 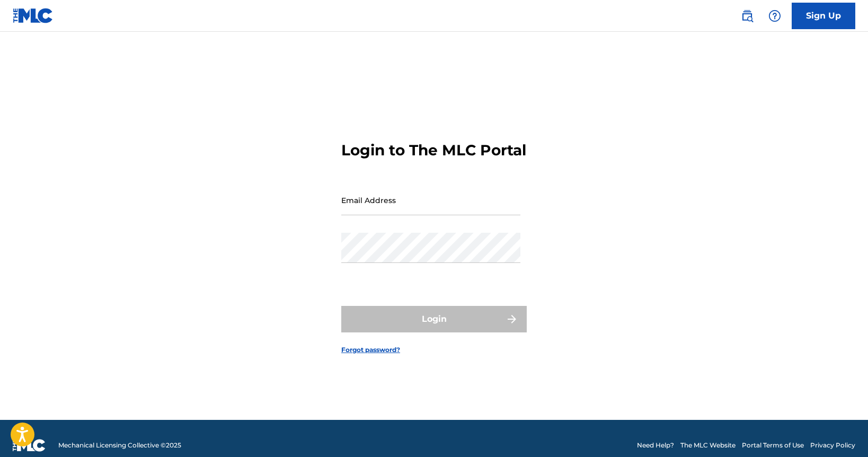 I want to click on img: MLC Logo, so click(x=33, y=15).